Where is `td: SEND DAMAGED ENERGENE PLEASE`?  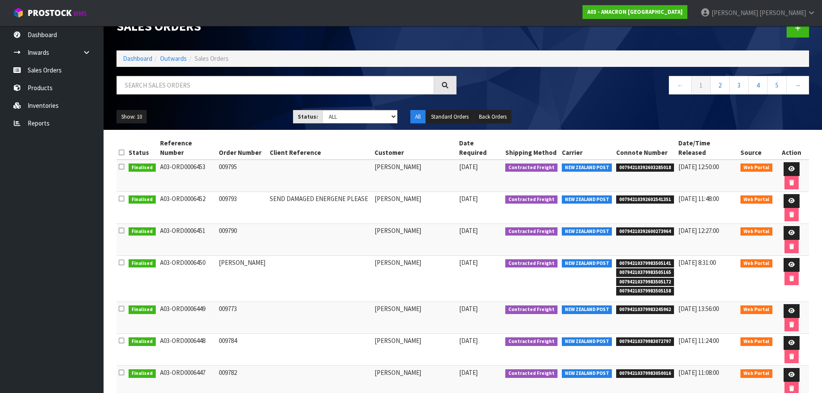 td: SEND DAMAGED ENERGENE PLEASE is located at coordinates (320, 208).